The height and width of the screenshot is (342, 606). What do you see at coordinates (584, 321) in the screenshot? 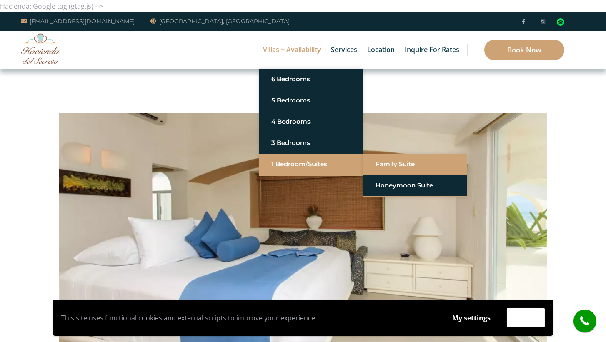
I see `i: call` at bounding box center [584, 321].